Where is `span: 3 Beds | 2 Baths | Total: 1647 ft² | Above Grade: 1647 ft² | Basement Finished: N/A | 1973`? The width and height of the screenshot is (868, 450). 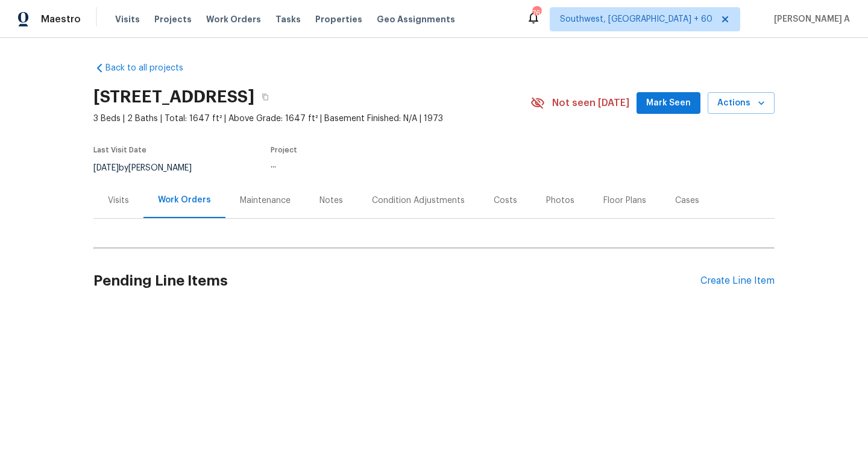
span: 3 Beds | 2 Baths | Total: 1647 ft² | Above Grade: 1647 ft² | Basement Finished: N/A | 1973 is located at coordinates (311, 119).